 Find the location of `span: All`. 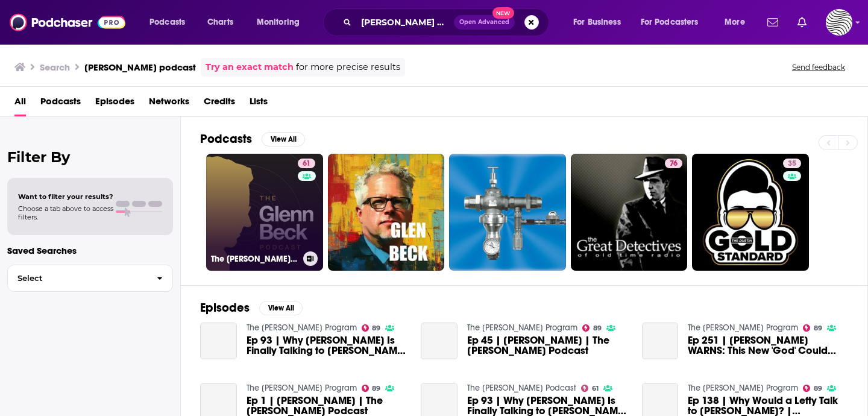

span: All is located at coordinates (20, 104).